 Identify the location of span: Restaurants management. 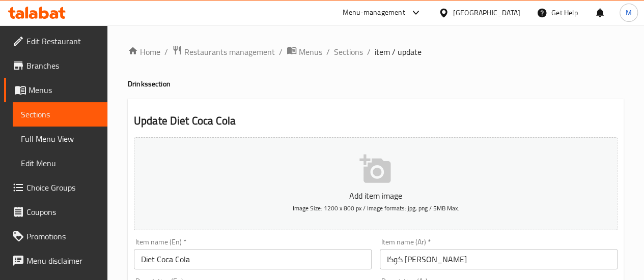
(229, 52).